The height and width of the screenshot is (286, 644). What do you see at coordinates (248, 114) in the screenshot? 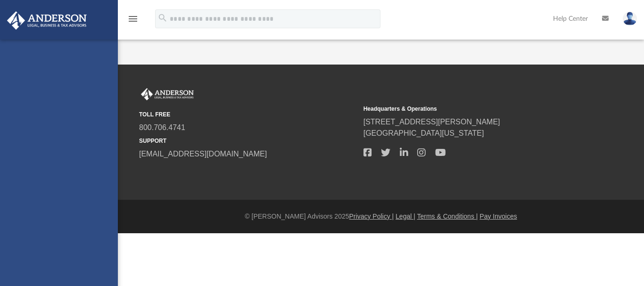
I see `small: TOLL FREE` at bounding box center [248, 114].